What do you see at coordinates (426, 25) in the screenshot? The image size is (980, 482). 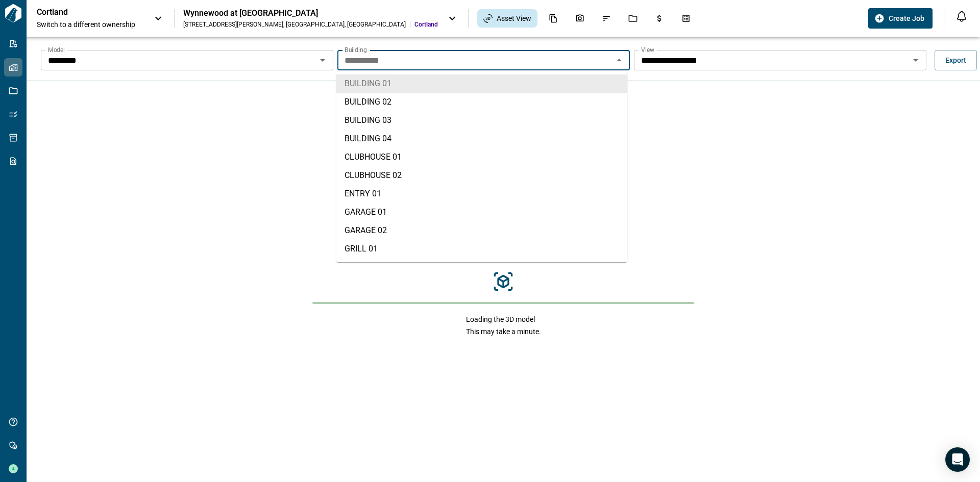 I see `span: Cortland` at bounding box center [426, 25].